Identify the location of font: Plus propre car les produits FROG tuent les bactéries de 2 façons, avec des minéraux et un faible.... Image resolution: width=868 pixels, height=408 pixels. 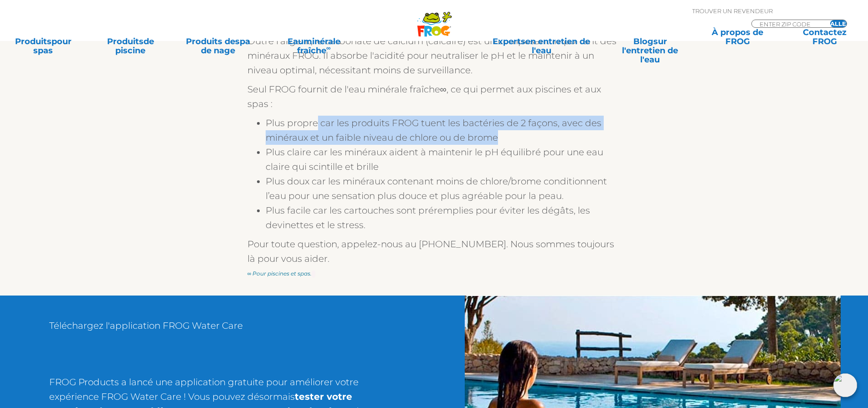
(433, 131).